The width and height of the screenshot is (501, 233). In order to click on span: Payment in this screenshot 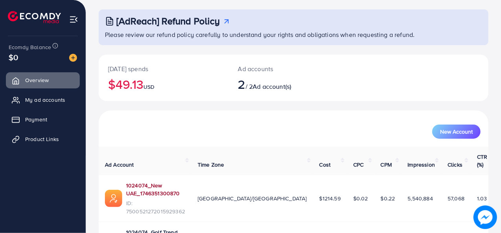, I will do `click(36, 120)`.